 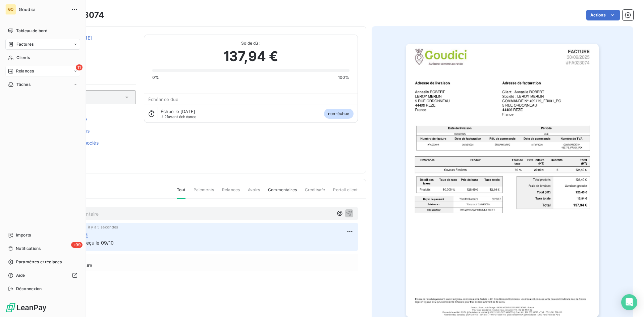 What do you see at coordinates (32, 31) in the screenshot?
I see `span: Tableau de bord` at bounding box center [32, 31].